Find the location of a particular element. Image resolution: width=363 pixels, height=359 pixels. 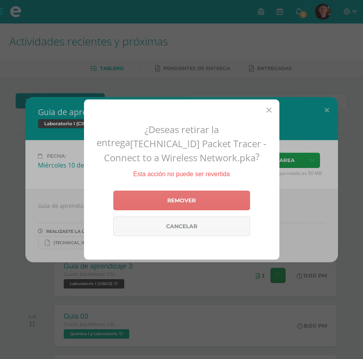

a: Remover is located at coordinates (182, 200).